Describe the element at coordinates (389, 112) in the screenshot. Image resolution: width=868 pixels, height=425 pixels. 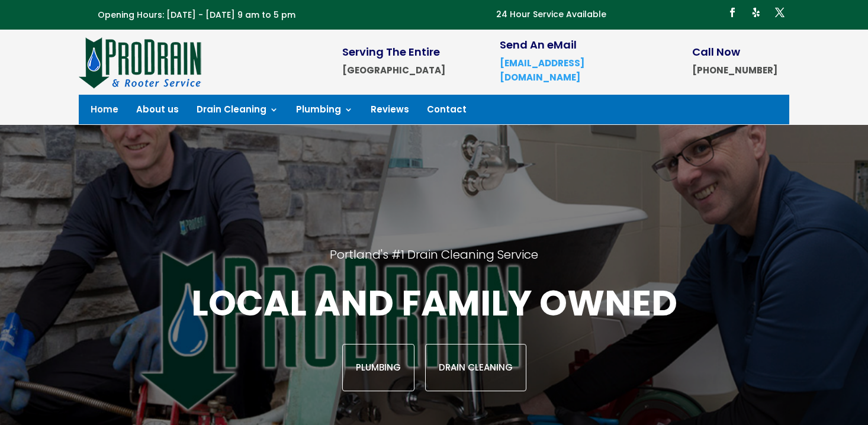
I see `a: Reviews` at that location.